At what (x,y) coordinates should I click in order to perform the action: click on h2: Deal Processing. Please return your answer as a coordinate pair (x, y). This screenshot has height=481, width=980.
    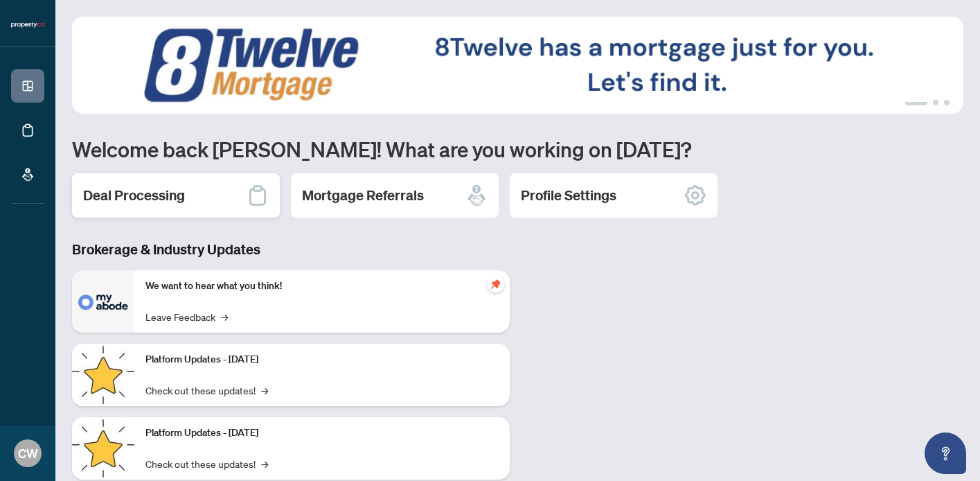
    Looking at the image, I should click on (134, 195).